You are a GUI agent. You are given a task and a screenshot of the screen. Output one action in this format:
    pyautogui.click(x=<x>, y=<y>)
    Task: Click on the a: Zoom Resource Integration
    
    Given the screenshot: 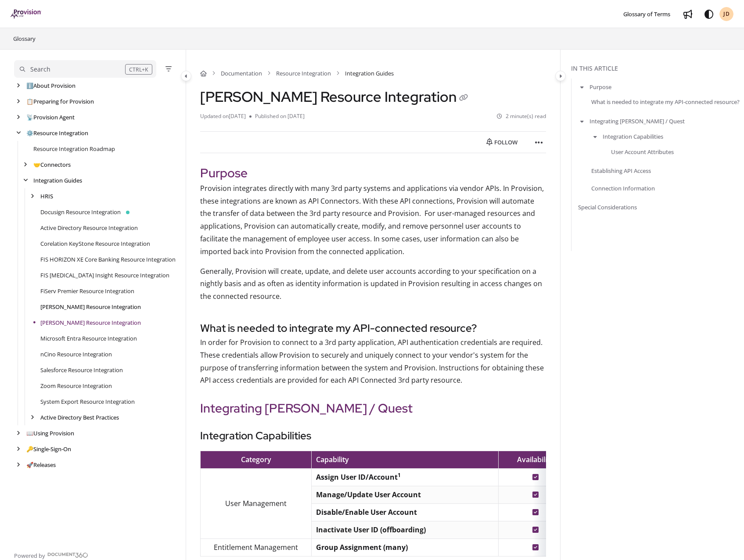 What is the action you would take?
    pyautogui.click(x=76, y=386)
    